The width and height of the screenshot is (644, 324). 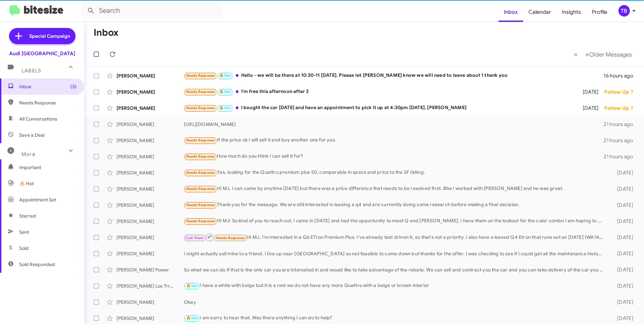 I want to click on div: I have a white with beige but it is a rwd we do not have any more Quattro with a beige or brown i..., so click(x=395, y=286).